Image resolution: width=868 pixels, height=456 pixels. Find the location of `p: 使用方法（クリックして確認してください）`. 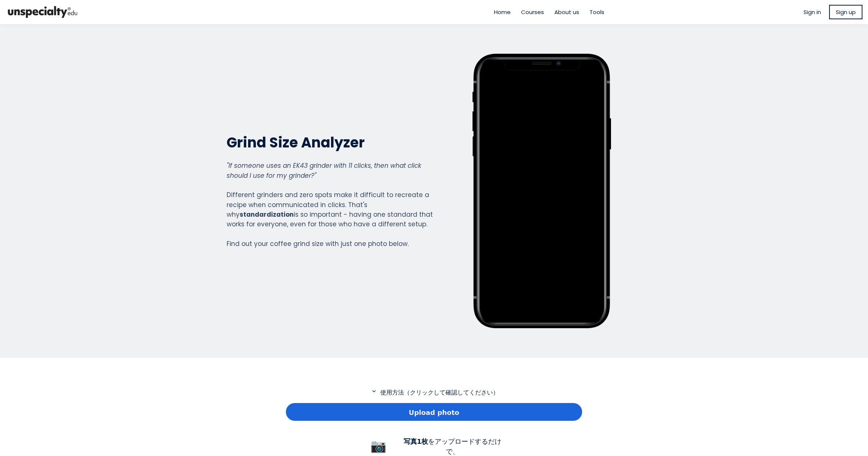

p: 使用方法（クリックして確認してください） is located at coordinates (434, 393).